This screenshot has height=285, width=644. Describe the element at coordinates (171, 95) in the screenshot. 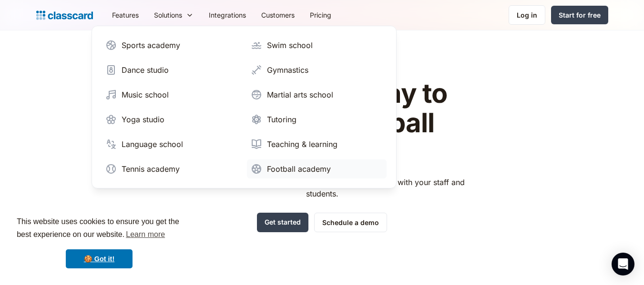

I see `a: Music school` at that location.